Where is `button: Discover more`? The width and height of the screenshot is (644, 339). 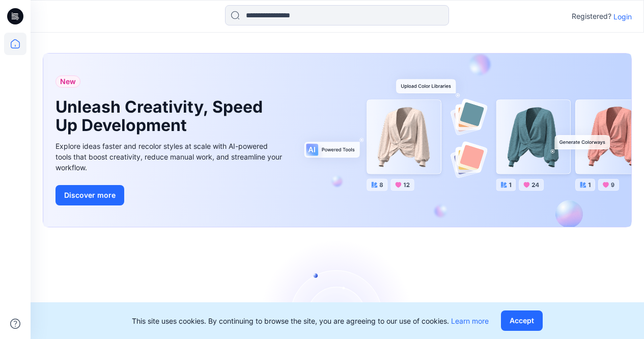
button: Discover more is located at coordinates (89, 195).